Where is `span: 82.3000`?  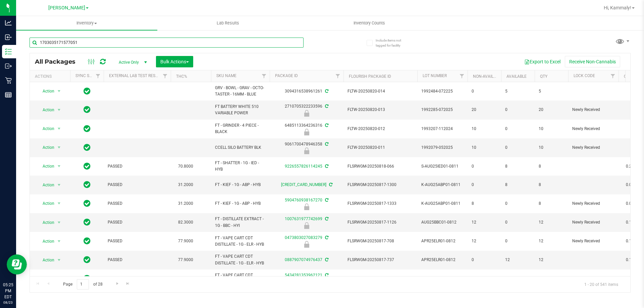 span: 82.3000 is located at coordinates (186, 223).